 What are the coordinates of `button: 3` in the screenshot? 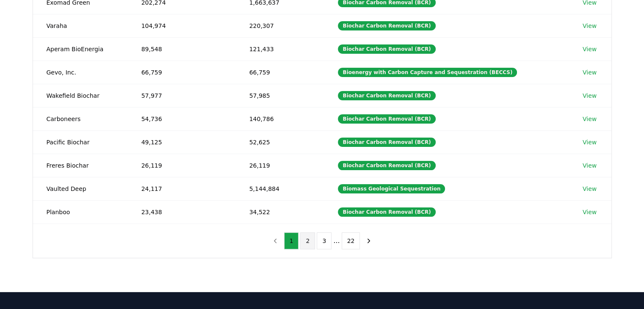 It's located at (324, 241).